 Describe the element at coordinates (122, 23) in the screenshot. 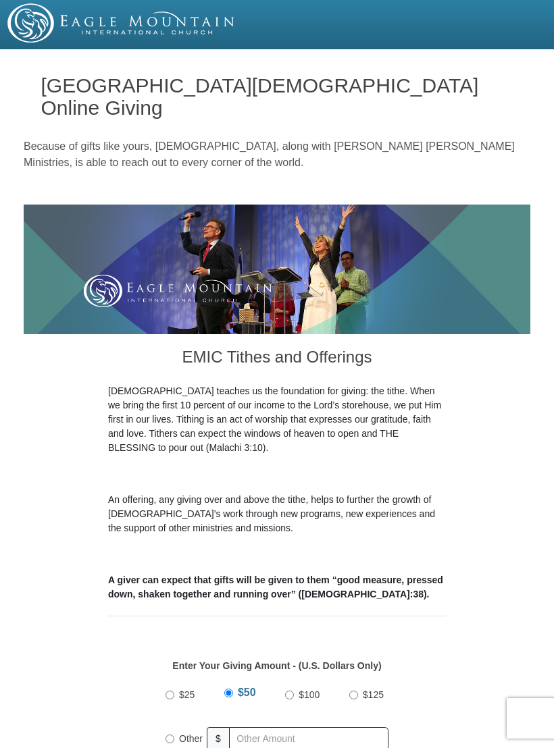

I see `img: EMIC` at that location.